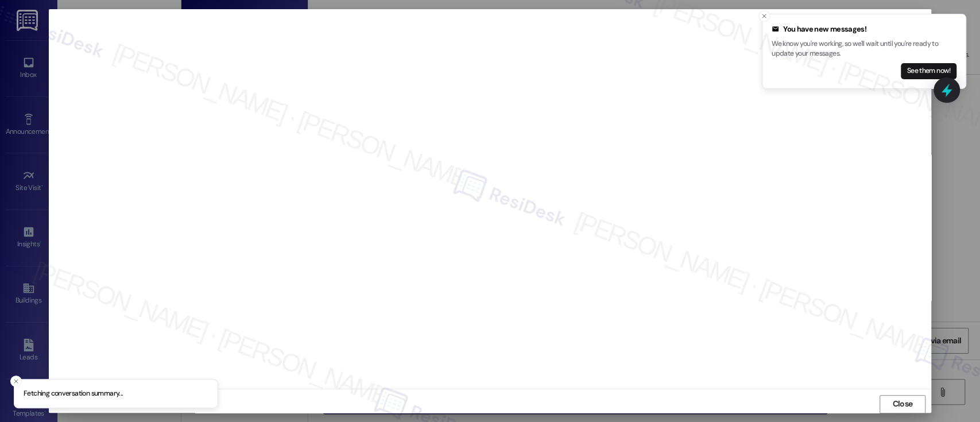 This screenshot has height=422, width=980. What do you see at coordinates (864, 49) in the screenshot?
I see `p: We know you're working, so we'll wait until you're ready to update your messages.` at bounding box center [864, 49].